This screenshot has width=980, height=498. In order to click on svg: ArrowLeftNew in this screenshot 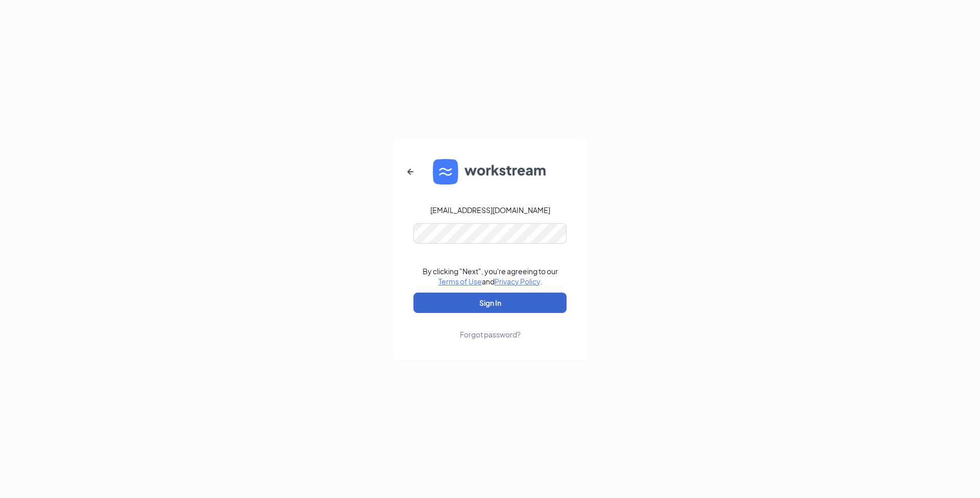, I will do `click(410, 172)`.